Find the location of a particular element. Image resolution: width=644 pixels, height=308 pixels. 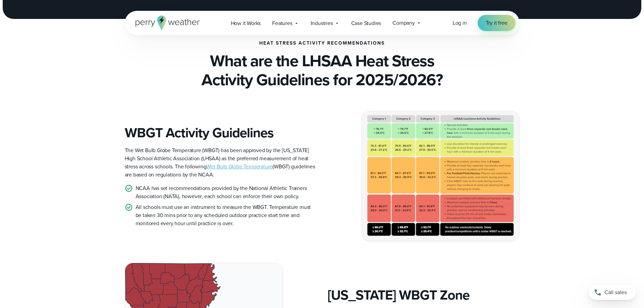

a: Wet Bulb Globe Temperature is located at coordinates (239, 166).